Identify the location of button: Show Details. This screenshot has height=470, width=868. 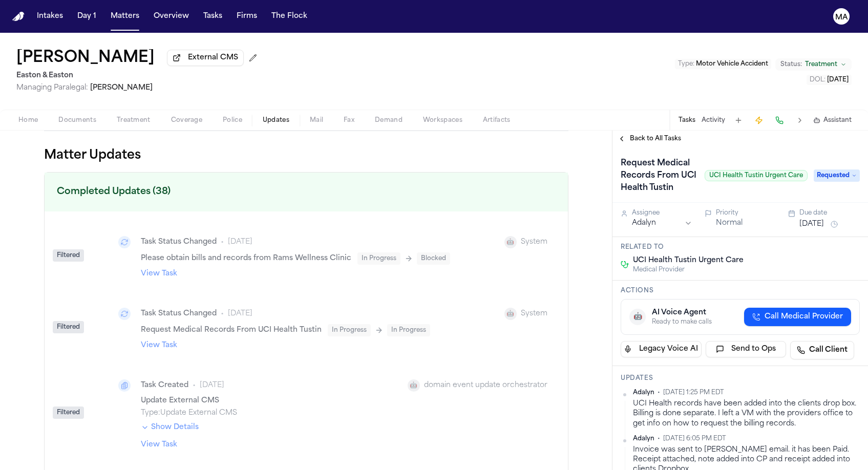
(169, 428).